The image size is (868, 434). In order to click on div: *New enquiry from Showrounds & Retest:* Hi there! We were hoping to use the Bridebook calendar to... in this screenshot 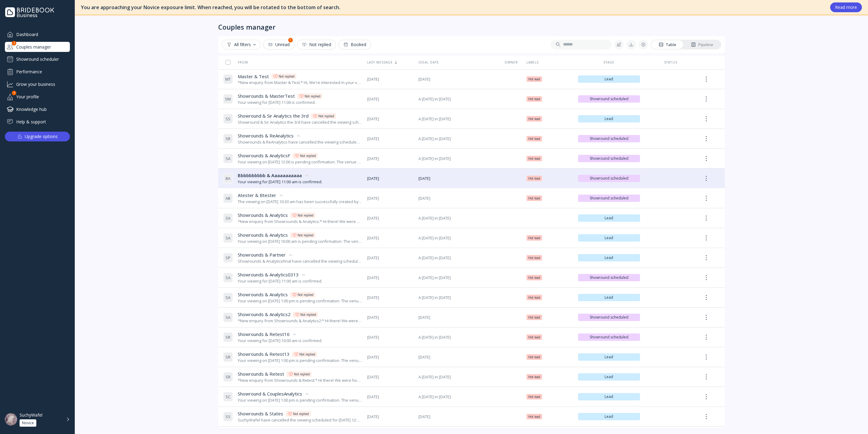, I will do `click(300, 381)`.